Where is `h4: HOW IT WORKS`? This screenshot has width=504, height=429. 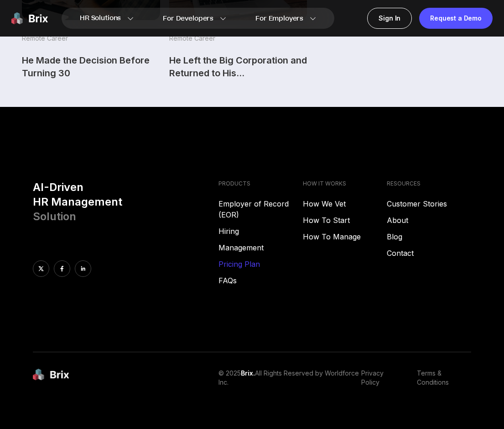 h4: HOW IT WORKS is located at coordinates (345, 184).